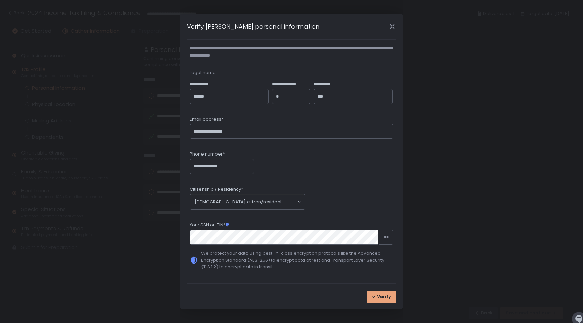  What do you see at coordinates (292, 73) in the screenshot?
I see `div: Legal name` at bounding box center [292, 73].